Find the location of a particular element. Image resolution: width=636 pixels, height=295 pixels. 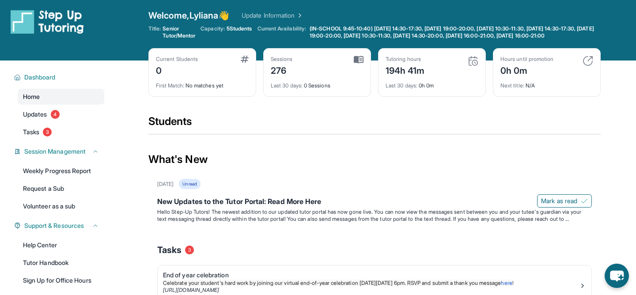

span: Mark as read is located at coordinates (559, 201).